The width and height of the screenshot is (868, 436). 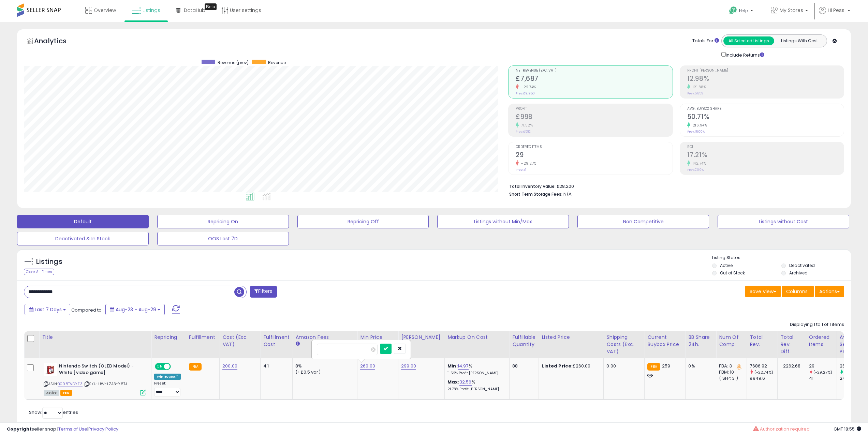 What do you see at coordinates (49, 261) in the screenshot?
I see `h5: Listings` at bounding box center [49, 261].